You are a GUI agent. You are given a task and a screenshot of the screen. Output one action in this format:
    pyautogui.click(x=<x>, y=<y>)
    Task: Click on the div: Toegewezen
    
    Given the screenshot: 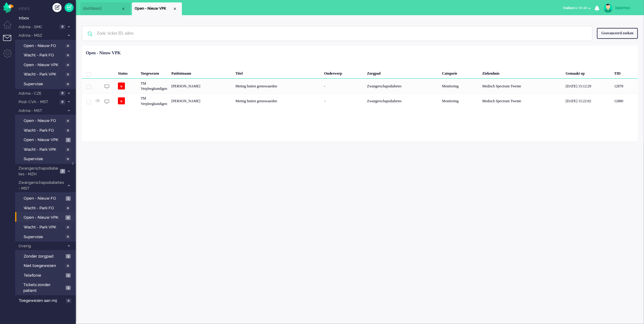 What is the action you would take?
    pyautogui.click(x=154, y=73)
    